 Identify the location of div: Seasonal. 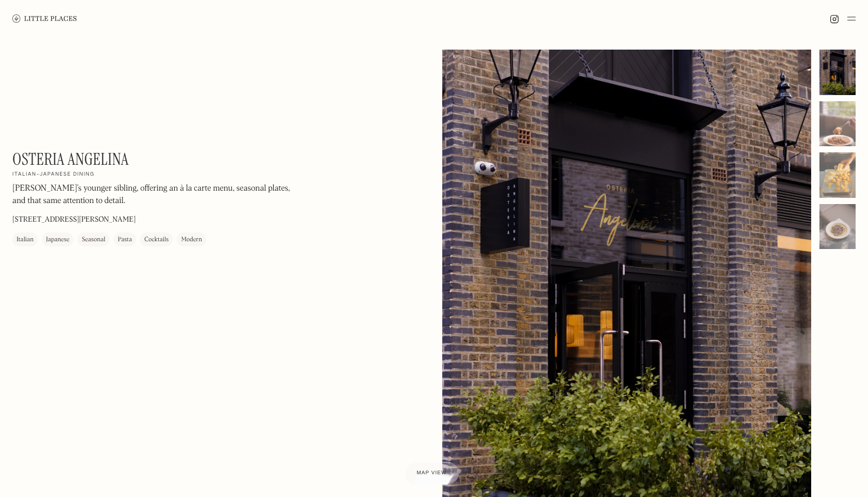
(93, 239).